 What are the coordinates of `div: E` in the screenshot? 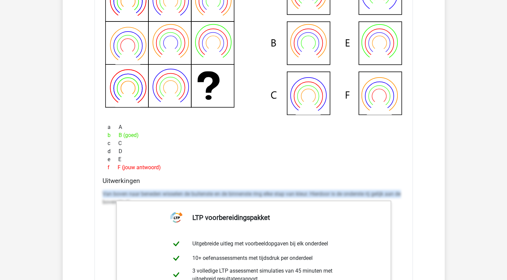 It's located at (254, 159).